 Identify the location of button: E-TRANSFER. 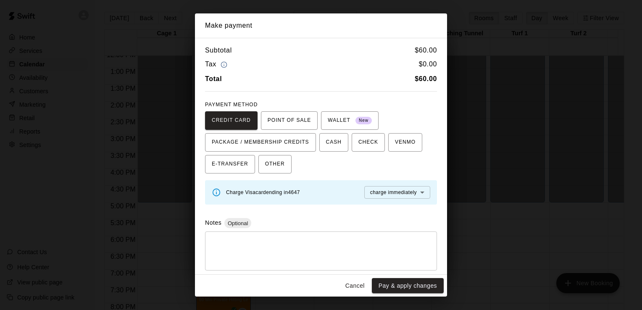
(230, 164).